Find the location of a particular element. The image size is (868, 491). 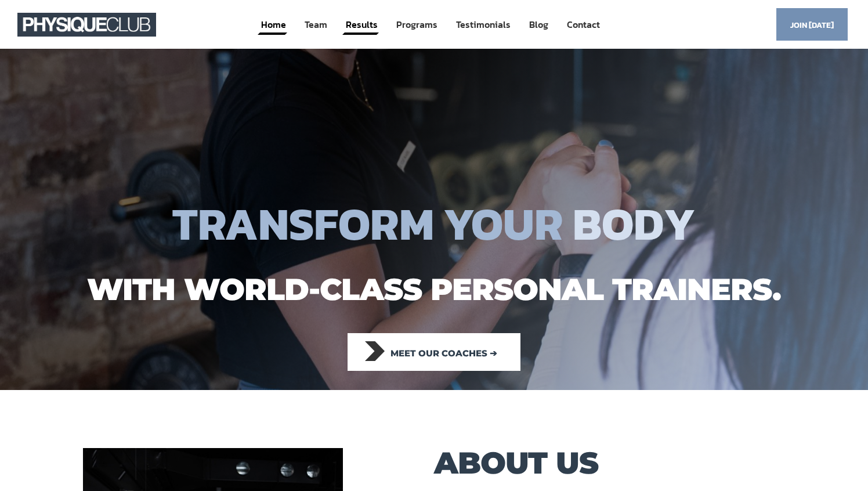

h1: ABOUT US is located at coordinates (562, 463).